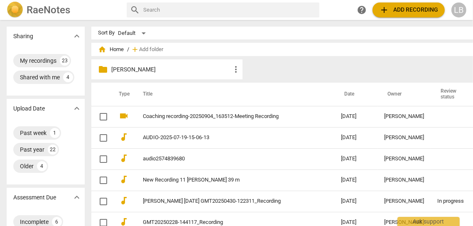  I want to click on div: Past year, so click(32, 150).